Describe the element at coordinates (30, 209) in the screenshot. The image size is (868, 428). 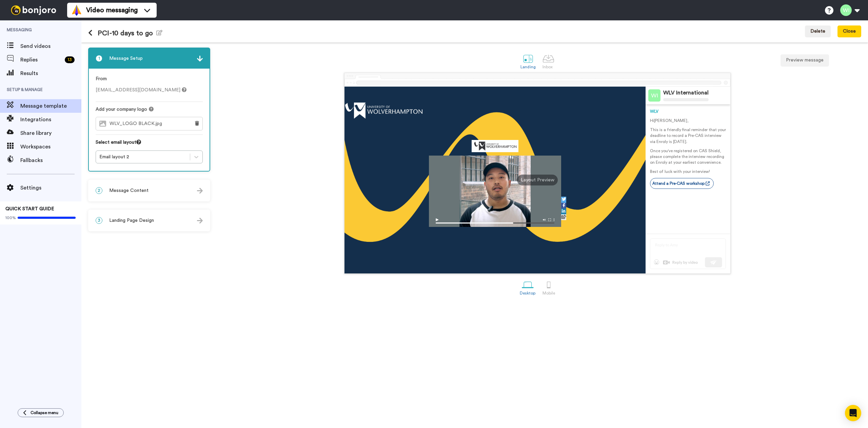
I see `span: QUICK START GUIDE` at that location.